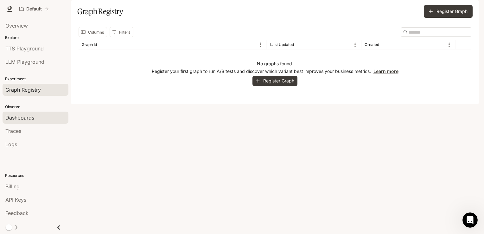 This screenshot has width=484, height=234. Describe the element at coordinates (386, 71) in the screenshot. I see `a: Learn more` at that location.